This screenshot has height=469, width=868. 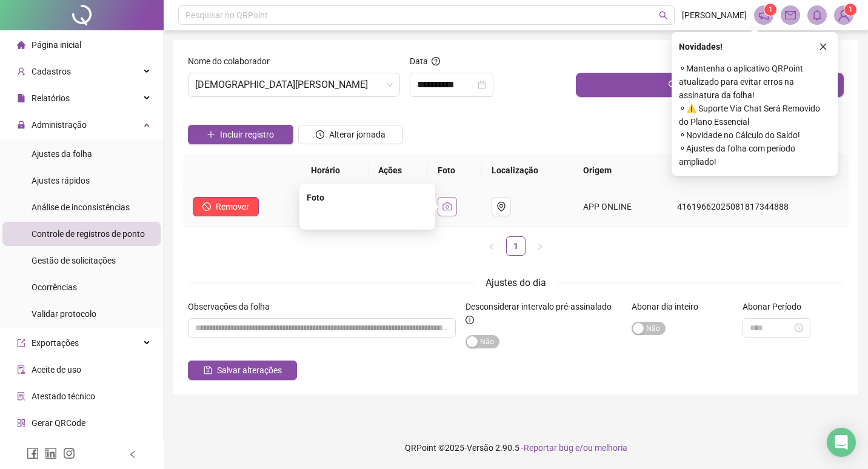 I want to click on footer: QRPoint © 2025 - 2.90.5 -, so click(x=516, y=448).